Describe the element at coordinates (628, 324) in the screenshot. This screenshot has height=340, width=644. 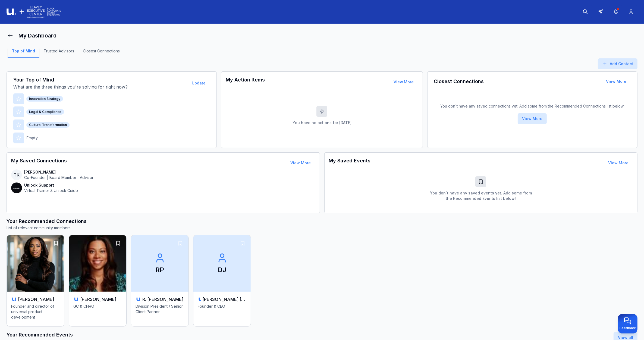
I see `button: Provide feedback` at that location.